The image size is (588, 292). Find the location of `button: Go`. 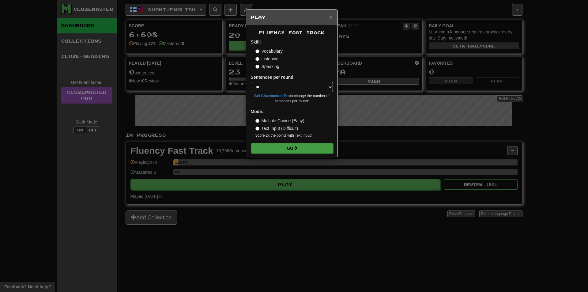

button: Go is located at coordinates (292, 148).